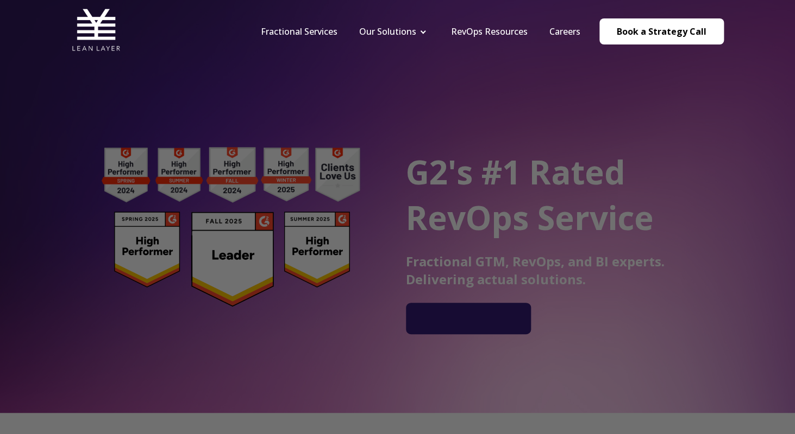 The image size is (795, 434). I want to click on a: RevOps Resources, so click(489, 32).